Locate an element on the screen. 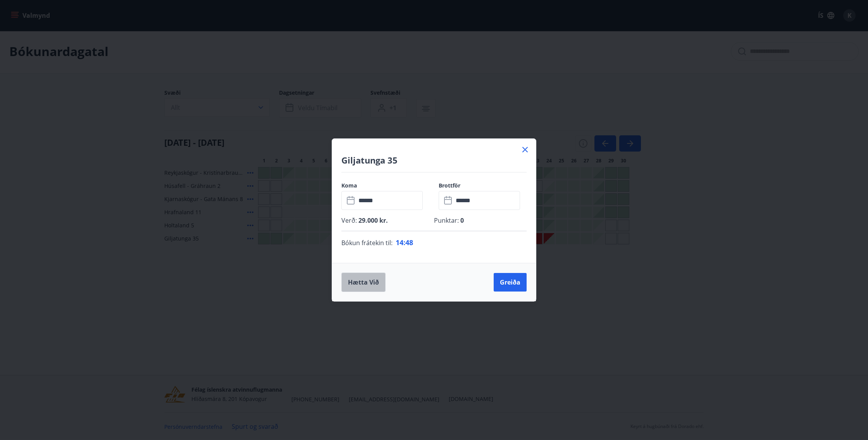 This screenshot has height=440, width=868. label: Koma is located at coordinates (385, 186).